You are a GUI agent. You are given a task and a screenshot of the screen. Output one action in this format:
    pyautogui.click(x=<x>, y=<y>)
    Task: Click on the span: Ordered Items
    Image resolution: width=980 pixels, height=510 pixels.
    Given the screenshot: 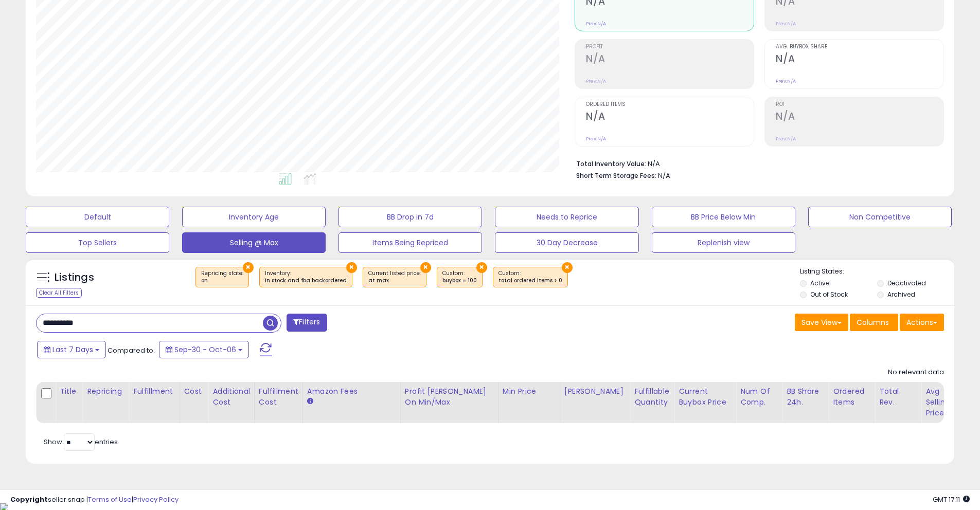 What is the action you would take?
    pyautogui.click(x=670, y=105)
    